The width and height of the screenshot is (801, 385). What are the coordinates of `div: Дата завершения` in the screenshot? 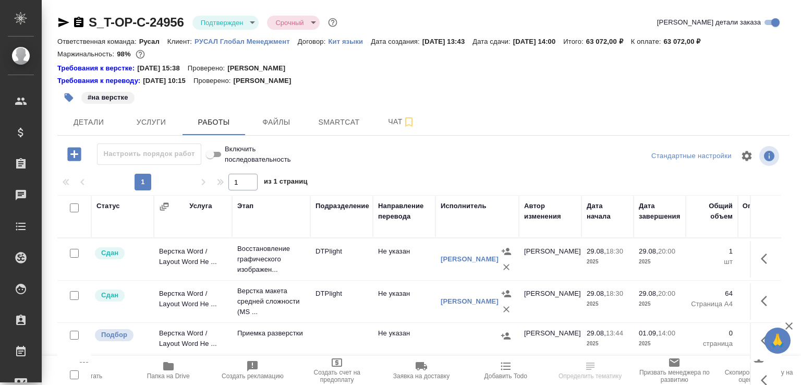 It's located at (660, 211).